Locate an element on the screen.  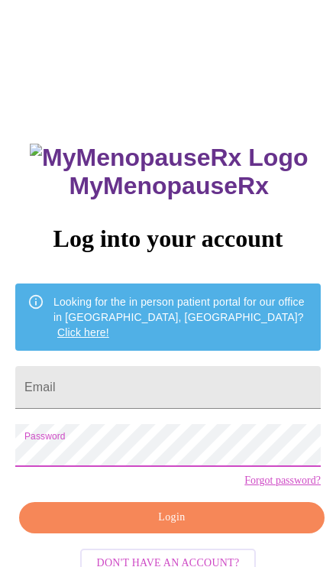
a: Click here! is located at coordinates (83, 332).